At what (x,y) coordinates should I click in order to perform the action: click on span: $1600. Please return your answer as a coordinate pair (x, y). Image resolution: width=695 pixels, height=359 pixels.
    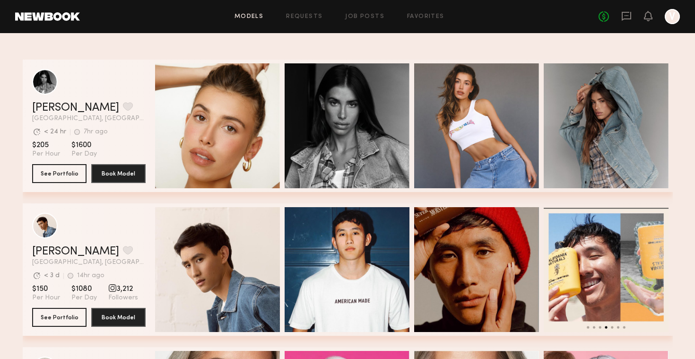
    Looking at the image, I should click on (84, 145).